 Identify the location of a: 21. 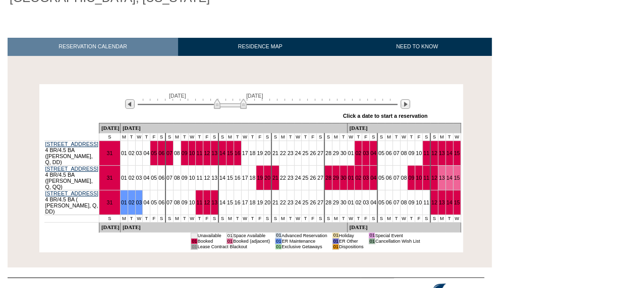
(275, 178).